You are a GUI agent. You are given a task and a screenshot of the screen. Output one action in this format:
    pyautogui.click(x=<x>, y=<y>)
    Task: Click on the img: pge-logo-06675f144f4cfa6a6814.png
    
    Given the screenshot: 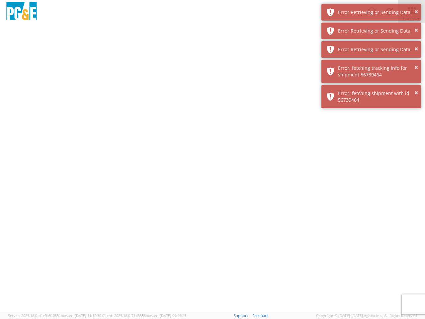 What is the action you would take?
    pyautogui.click(x=22, y=12)
    